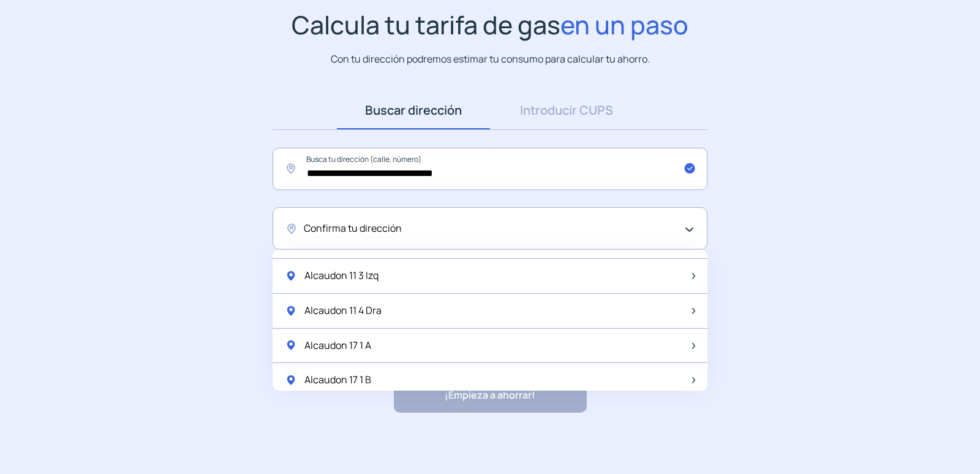  I want to click on a: Introducir CUPS, so click(567, 111).